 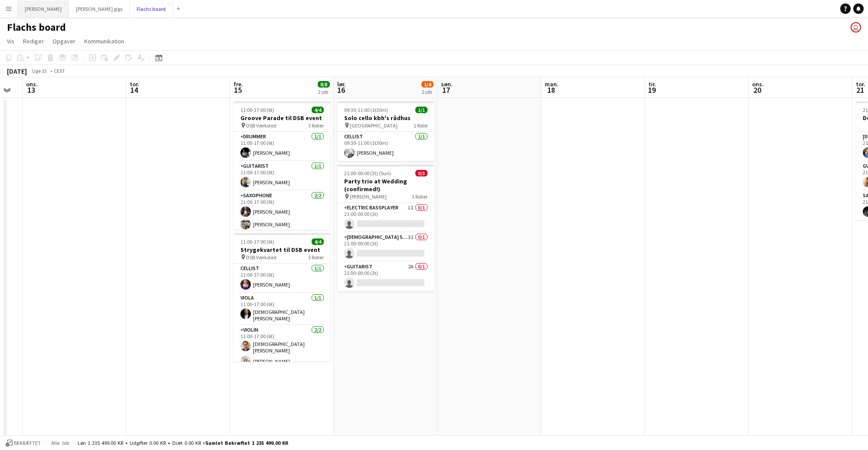 I want to click on span: tir., so click(x=652, y=84).